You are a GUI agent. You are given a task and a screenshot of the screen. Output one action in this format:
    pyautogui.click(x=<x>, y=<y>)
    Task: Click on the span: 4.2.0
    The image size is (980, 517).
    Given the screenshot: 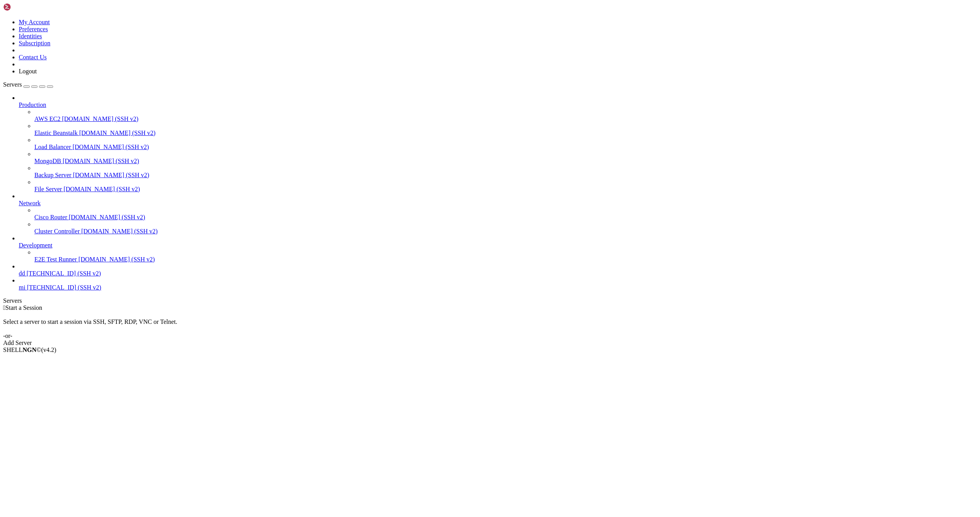 What is the action you would take?
    pyautogui.click(x=49, y=349)
    